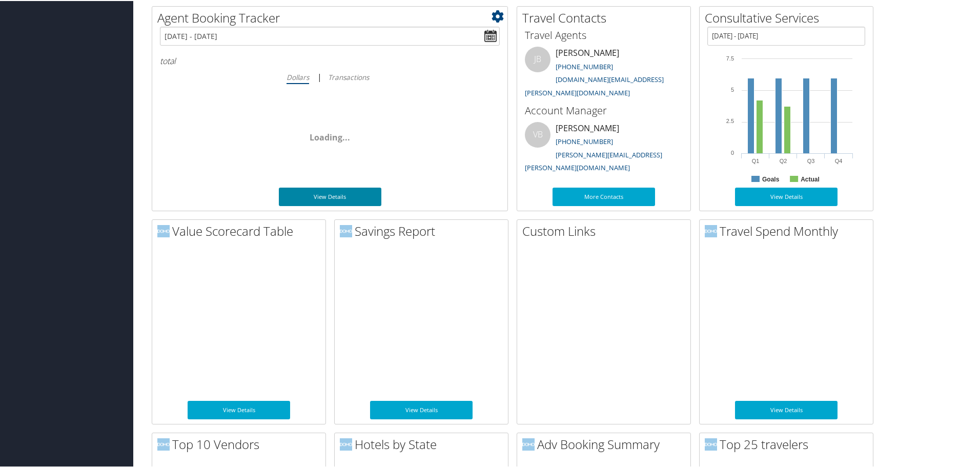 The image size is (980, 467). Describe the element at coordinates (771, 178) in the screenshot. I see `text: Goals` at that location.